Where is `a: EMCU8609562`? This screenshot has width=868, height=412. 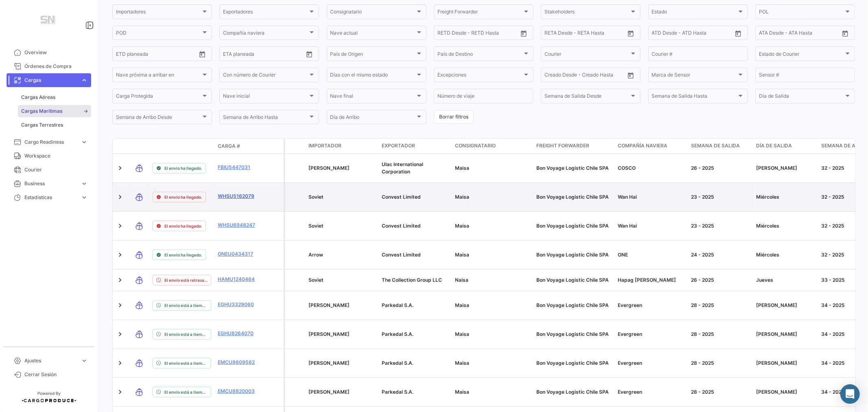 a: EMCU8609562 is located at coordinates (239, 362).